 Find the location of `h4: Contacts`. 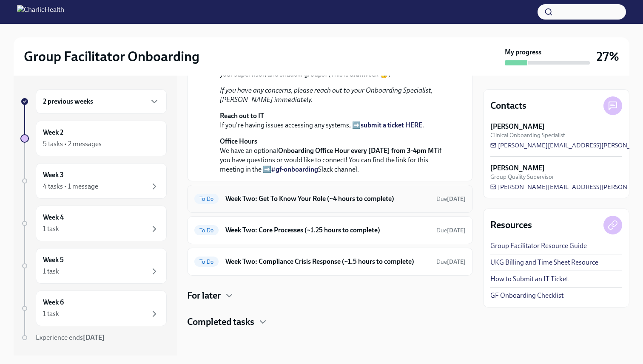

h4: Contacts is located at coordinates (508, 106).